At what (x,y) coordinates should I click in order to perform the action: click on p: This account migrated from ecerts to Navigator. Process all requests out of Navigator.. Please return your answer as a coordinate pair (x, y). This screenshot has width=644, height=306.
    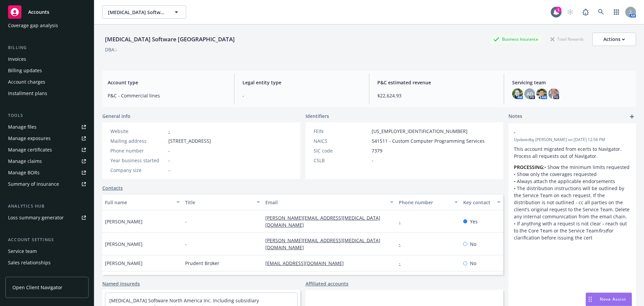
    Looking at the image, I should click on (572, 152).